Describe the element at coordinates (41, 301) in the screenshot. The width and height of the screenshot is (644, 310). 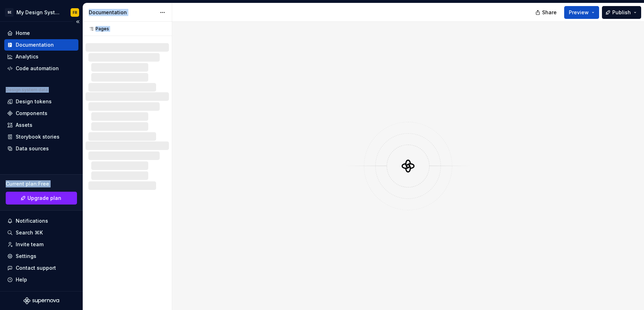
I see `svg: Supernova Logo` at that location.